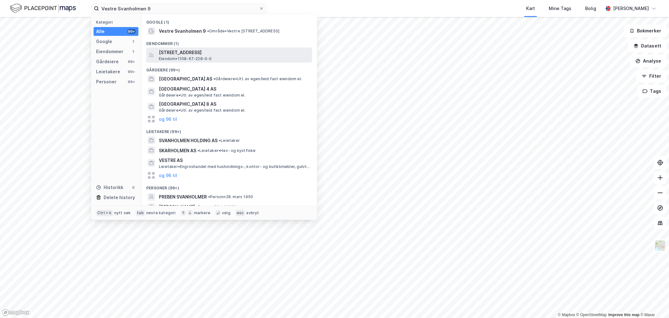 This screenshot has height=318, width=669. What do you see at coordinates (240, 213) in the screenshot?
I see `div: esc` at bounding box center [240, 213].